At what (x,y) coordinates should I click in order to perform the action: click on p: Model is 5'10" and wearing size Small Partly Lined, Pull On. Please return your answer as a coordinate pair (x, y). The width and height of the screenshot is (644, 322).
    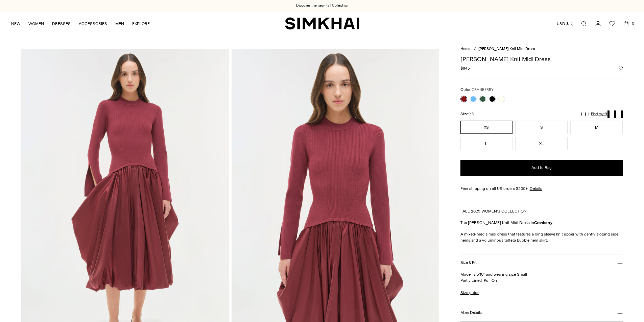
    Looking at the image, I should click on (541, 277).